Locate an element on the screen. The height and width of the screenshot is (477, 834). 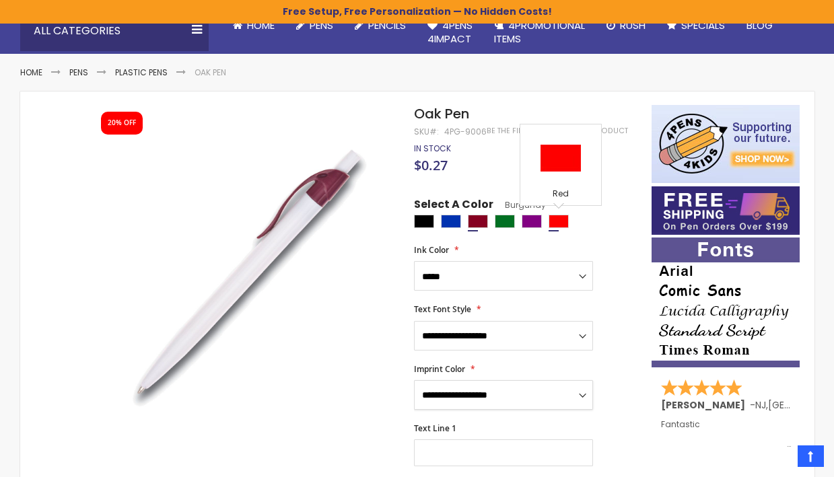
img: Free shipping on orders over $199 is located at coordinates (726, 211).